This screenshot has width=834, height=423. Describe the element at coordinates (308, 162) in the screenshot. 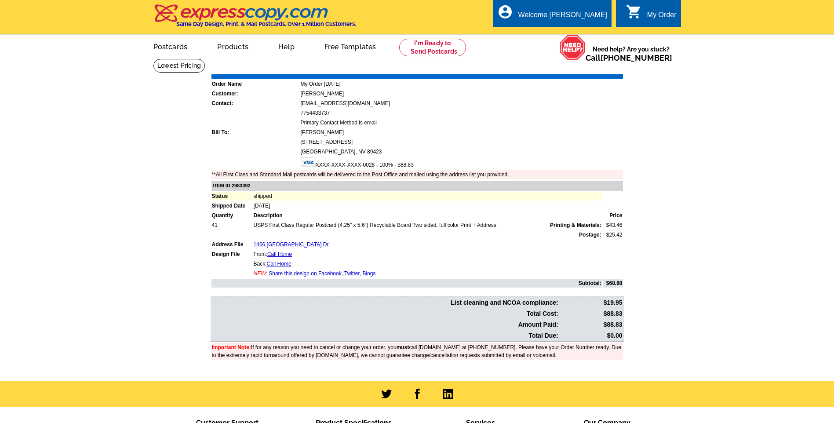

I see `img: visa.gif` at that location.